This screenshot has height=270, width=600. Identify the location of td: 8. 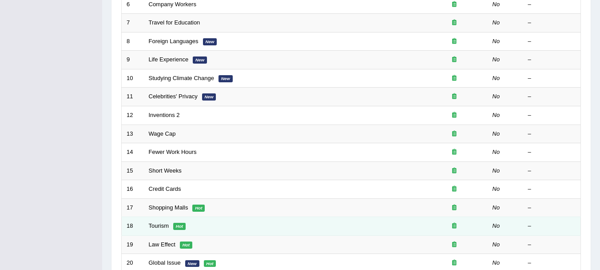
(133, 41).